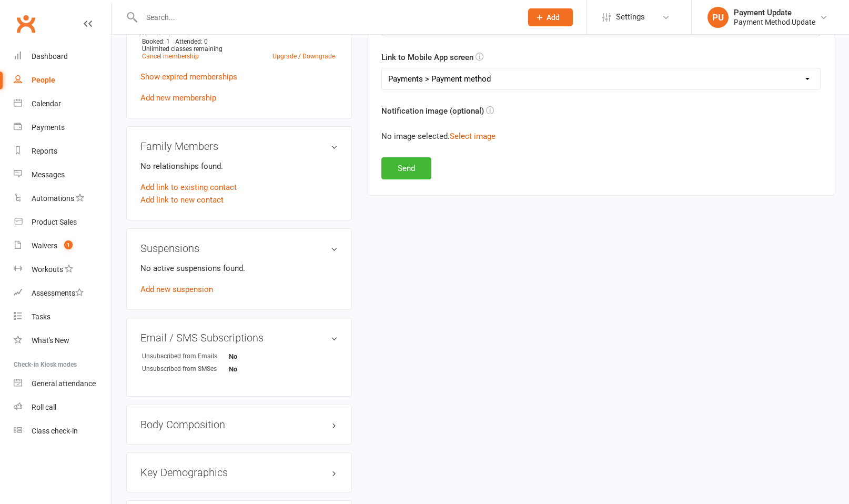 The image size is (849, 504). I want to click on a: Reports, so click(62, 151).